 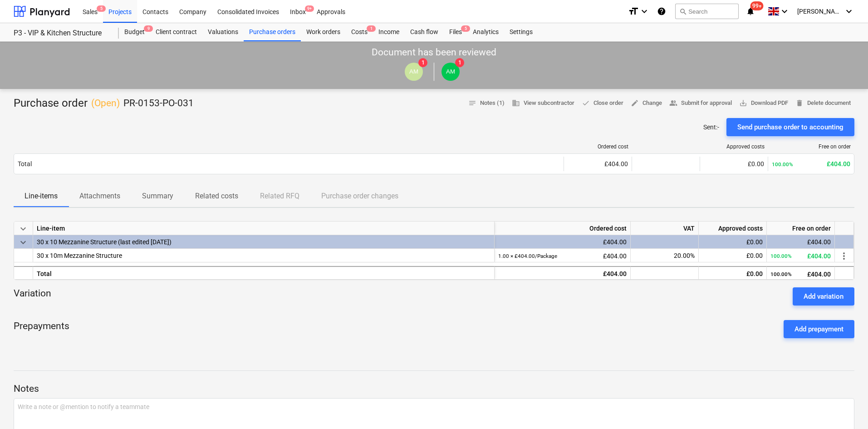 I want to click on div: Cash flow, so click(x=424, y=32).